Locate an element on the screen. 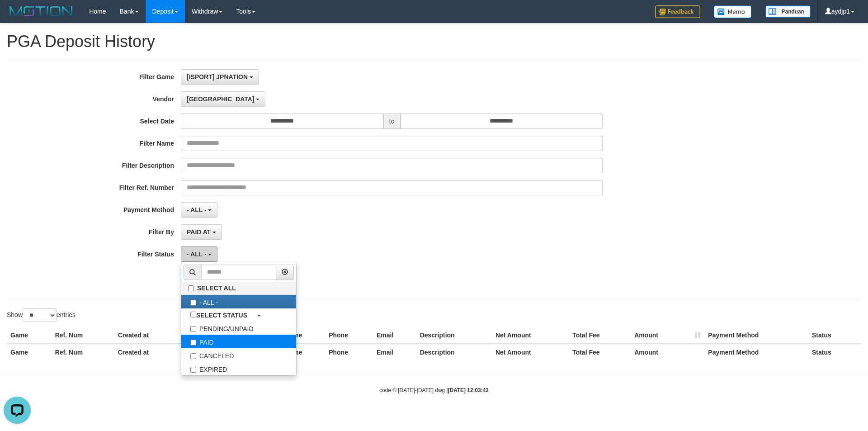 This screenshot has height=431, width=868. input: SELECT STATUS is located at coordinates (193, 314).